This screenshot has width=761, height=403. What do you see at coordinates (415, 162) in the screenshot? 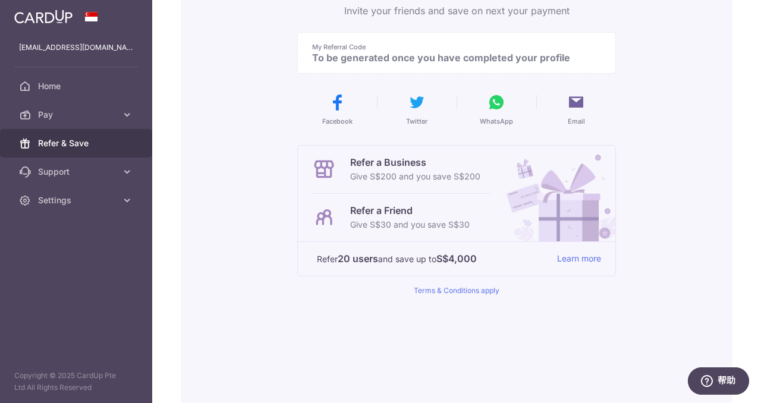
I see `p: Refer a Business` at bounding box center [415, 162].